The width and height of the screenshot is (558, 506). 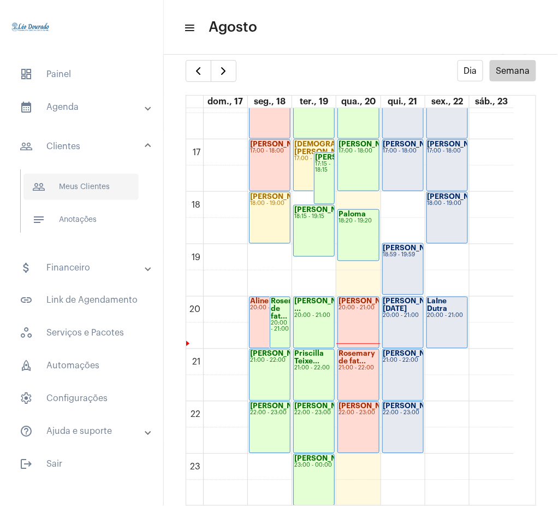 What do you see at coordinates (82, 107) in the screenshot?
I see `mat-panel-title: Agenda` at bounding box center [82, 107].